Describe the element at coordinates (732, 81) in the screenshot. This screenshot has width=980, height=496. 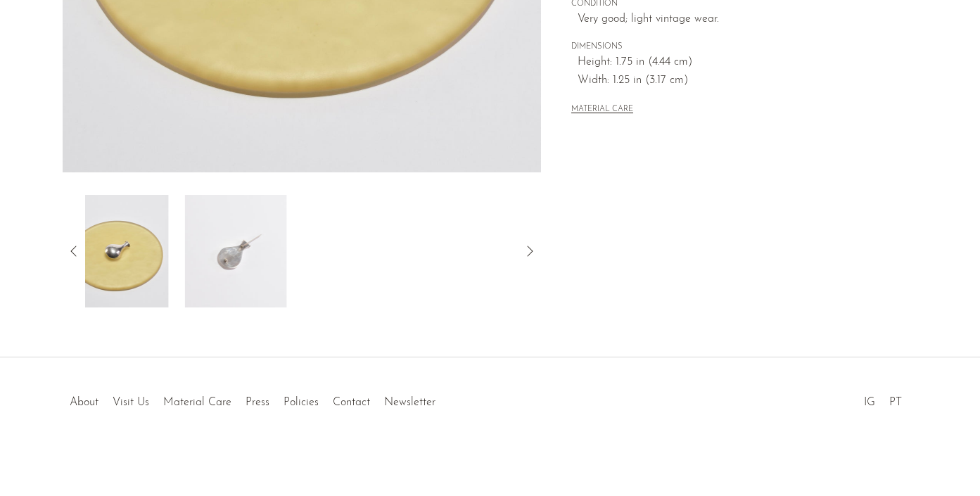
I see `span: Width: 1.25 in (3.17 cm)` at that location.